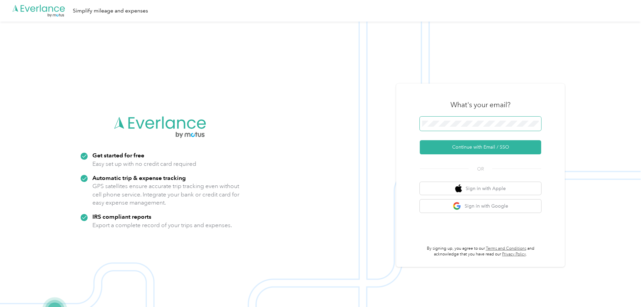  What do you see at coordinates (481, 147) in the screenshot?
I see `button: Continue with Email / SSO` at bounding box center [481, 147].